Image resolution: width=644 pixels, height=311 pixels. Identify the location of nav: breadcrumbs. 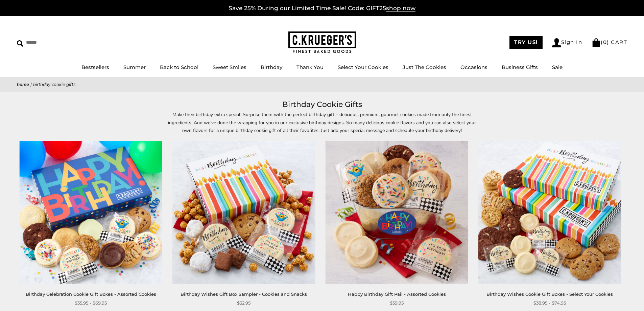
(322, 84).